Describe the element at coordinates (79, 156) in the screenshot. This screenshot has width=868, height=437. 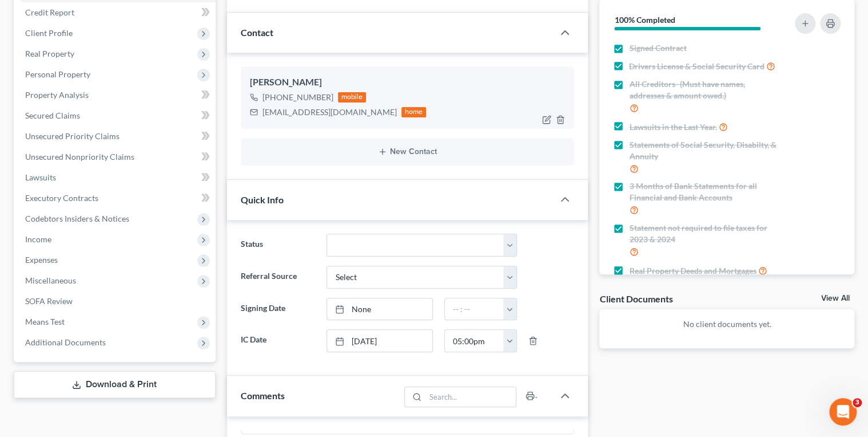
I see `span: Unsecured Nonpriority Claims` at that location.